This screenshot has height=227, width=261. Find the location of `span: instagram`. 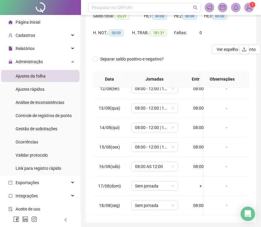

span: instagram is located at coordinates (34, 220).